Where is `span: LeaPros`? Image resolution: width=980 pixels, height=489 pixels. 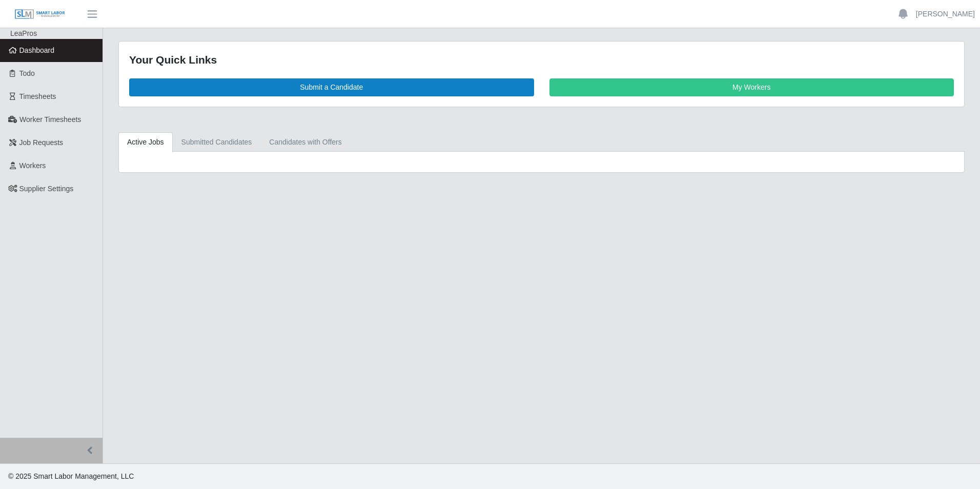 span: LeaPros is located at coordinates (23, 33).